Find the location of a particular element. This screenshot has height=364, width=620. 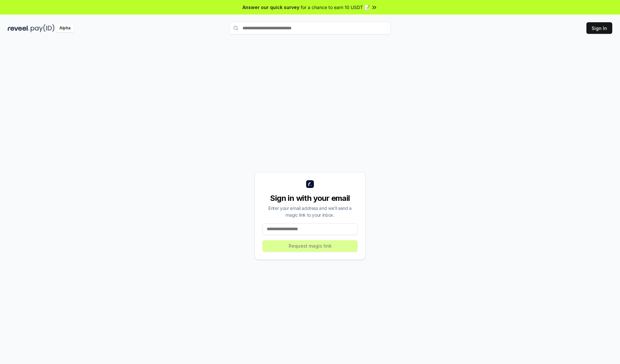

span: for a chance to earn 10 USDT 📝 is located at coordinates (335, 7).